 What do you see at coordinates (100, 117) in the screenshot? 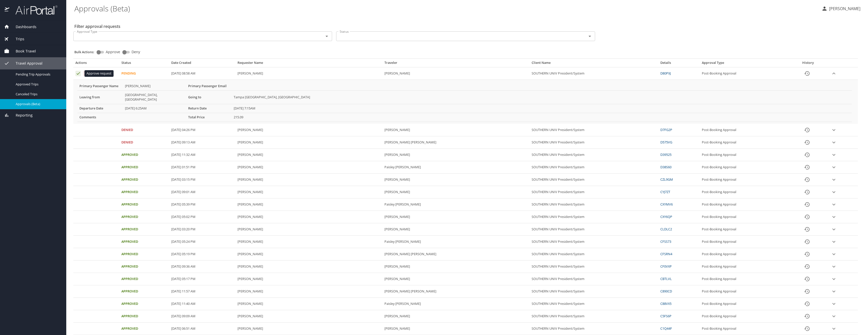
I see `th: Comments` at bounding box center [100, 117].